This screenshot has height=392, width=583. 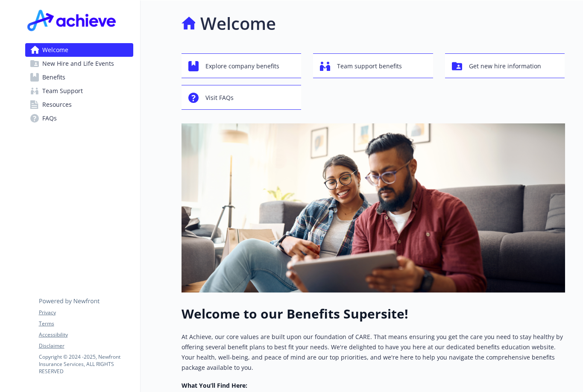 What do you see at coordinates (86, 335) in the screenshot?
I see `a: Accessibility` at bounding box center [86, 335].